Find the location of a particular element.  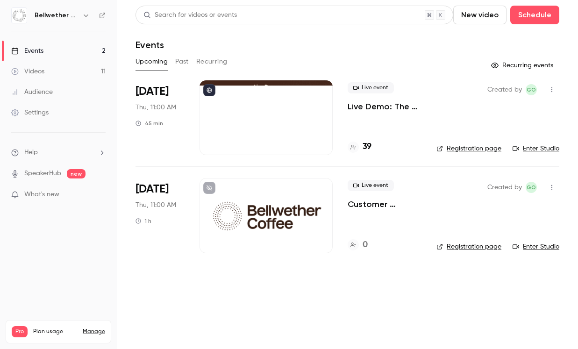

p: Customer Spotlight is located at coordinates (385, 204).